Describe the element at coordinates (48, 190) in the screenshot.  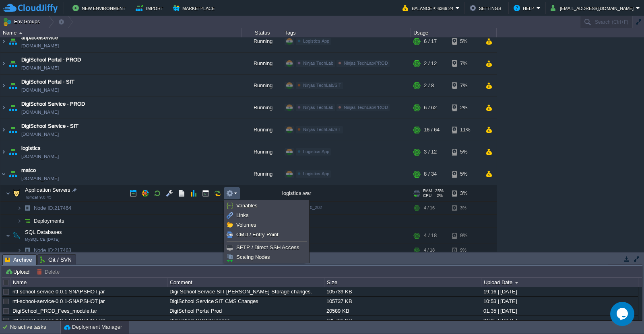
I see `a: Application ServersTomcat 9.0.45` at that location.